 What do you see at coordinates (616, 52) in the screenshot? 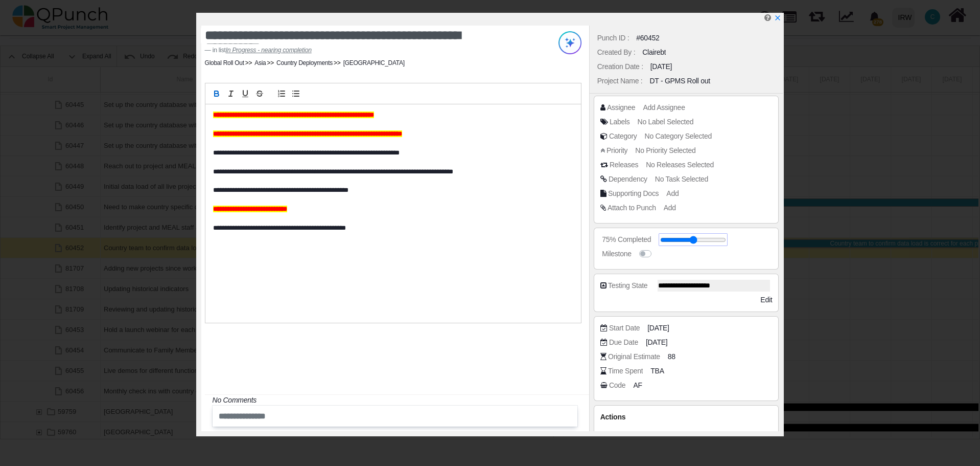
I see `div: Created By :` at bounding box center [616, 52].